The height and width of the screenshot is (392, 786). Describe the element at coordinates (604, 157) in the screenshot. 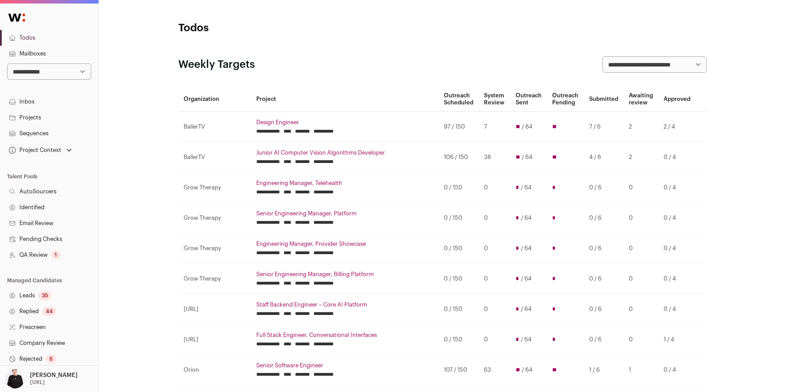

I see `td: 4 / 6` at that location.